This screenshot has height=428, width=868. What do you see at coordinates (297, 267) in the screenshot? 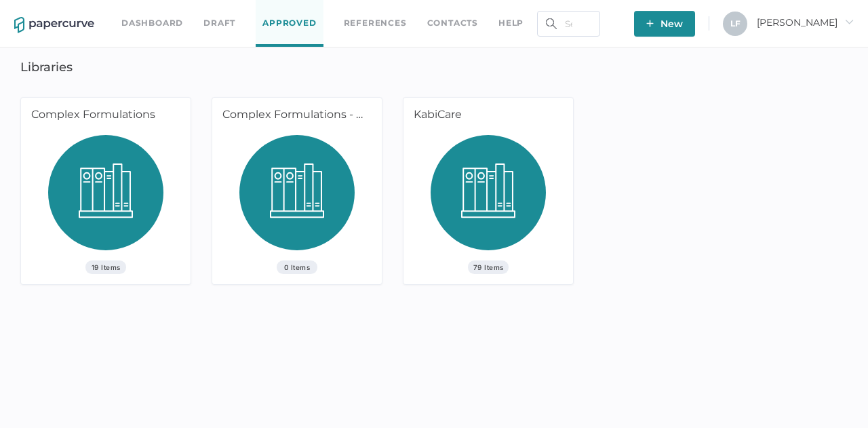
I see `span: 0 Items` at bounding box center [297, 267].